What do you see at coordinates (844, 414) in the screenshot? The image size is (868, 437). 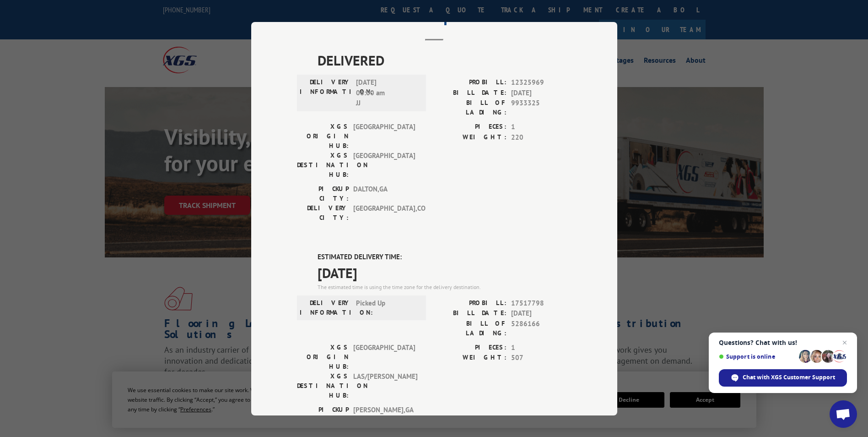 I see `div: Open chat` at bounding box center [844, 414].